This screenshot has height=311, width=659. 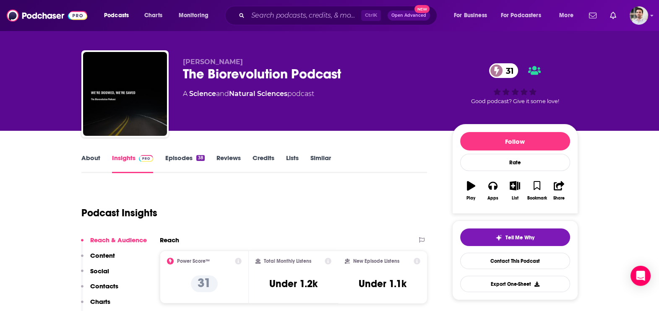 What do you see at coordinates (99, 290) in the screenshot?
I see `button: Contacts` at bounding box center [99, 290].